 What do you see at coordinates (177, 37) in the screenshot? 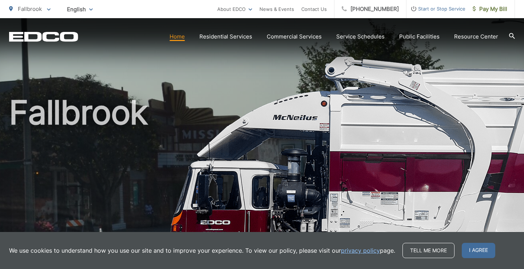
I see `a: Home` at bounding box center [177, 37].